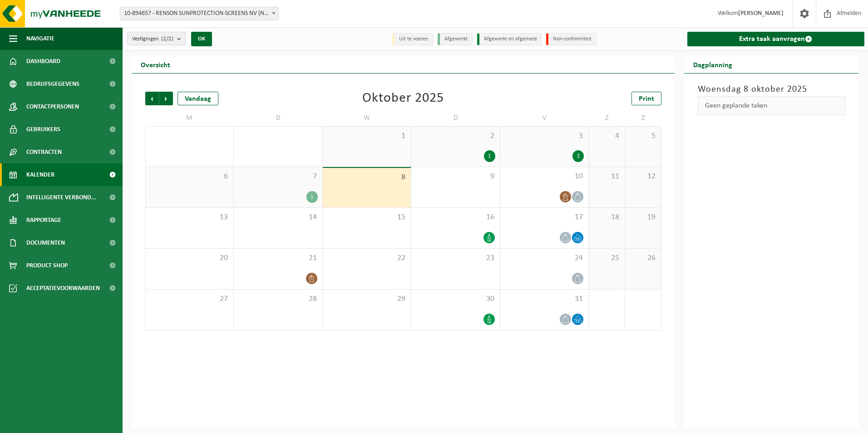  What do you see at coordinates (367, 258) in the screenshot?
I see `span: 22` at bounding box center [367, 258].